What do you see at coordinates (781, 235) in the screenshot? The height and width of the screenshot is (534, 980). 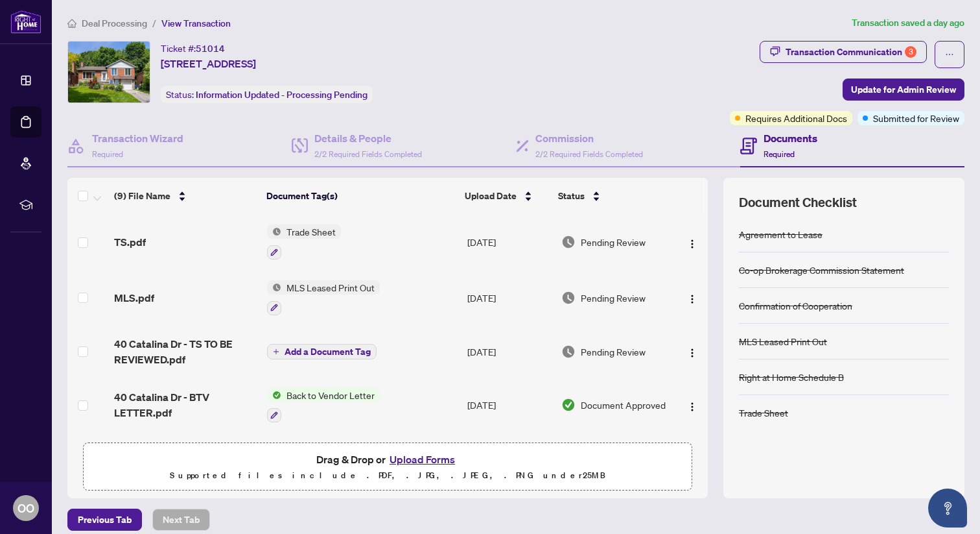 I see `div: Agreement to Lease` at bounding box center [781, 235].